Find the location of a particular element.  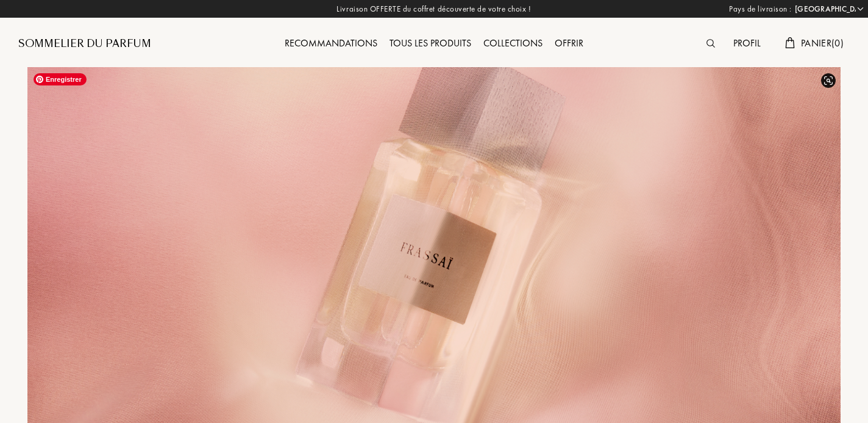

div: Recommandations is located at coordinates (331, 44).